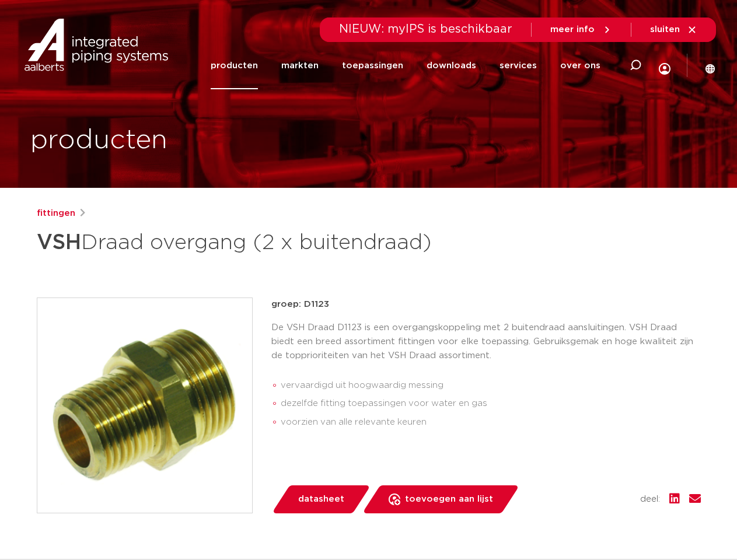 The height and width of the screenshot is (560, 737). Describe the element at coordinates (406, 65) in the screenshot. I see `nav: Menu` at that location.